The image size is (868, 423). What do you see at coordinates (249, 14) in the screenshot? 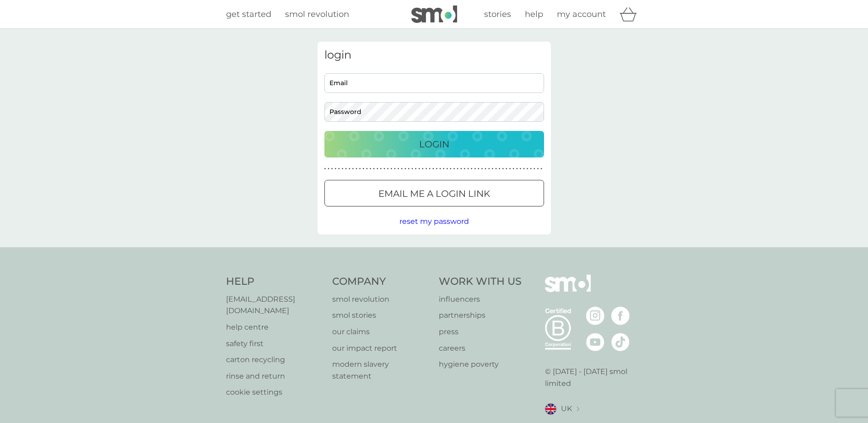
I see `span: get started` at bounding box center [249, 14].